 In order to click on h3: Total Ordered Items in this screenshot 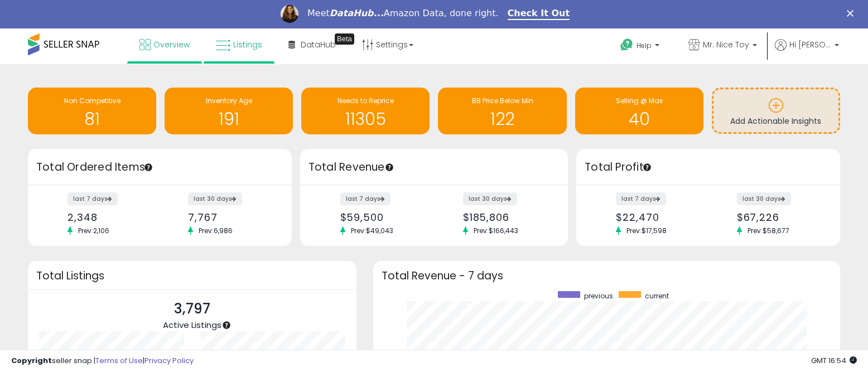, I will do `click(160, 167)`.